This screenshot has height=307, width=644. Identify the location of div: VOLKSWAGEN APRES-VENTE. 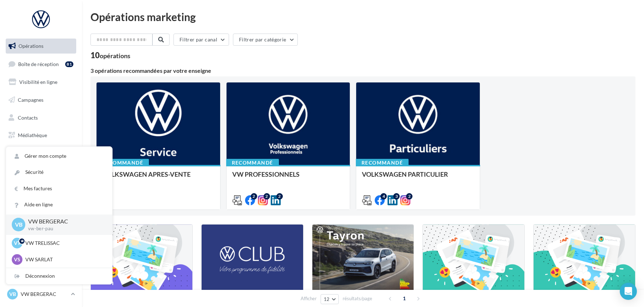
(158, 178).